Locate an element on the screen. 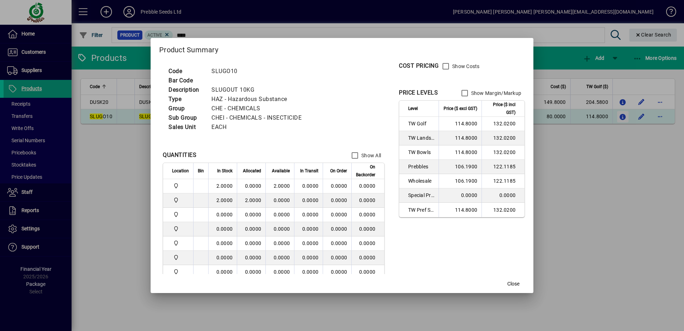 This screenshot has height=331, width=684. span: In Stock is located at coordinates (225, 171).